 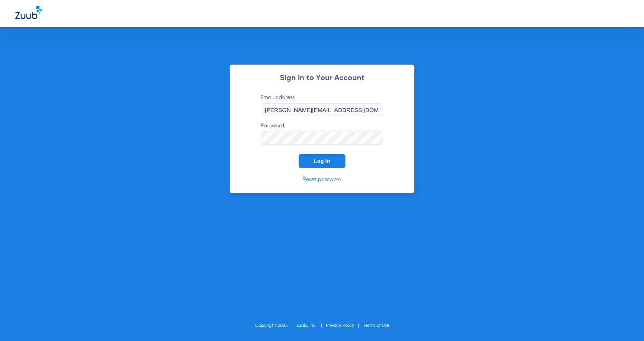 I want to click on a: Reset password, so click(x=322, y=180).